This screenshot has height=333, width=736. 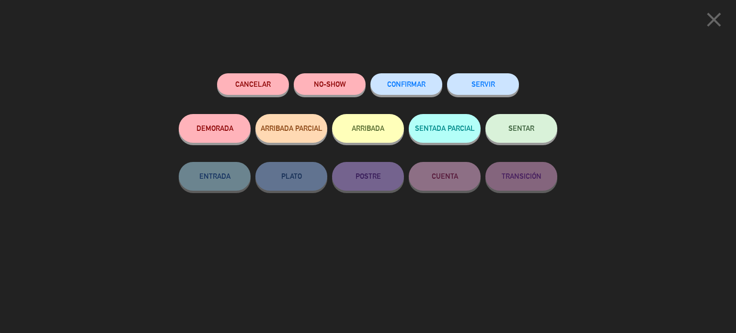 What do you see at coordinates (521, 128) in the screenshot?
I see `button: SENTAR` at bounding box center [521, 128].